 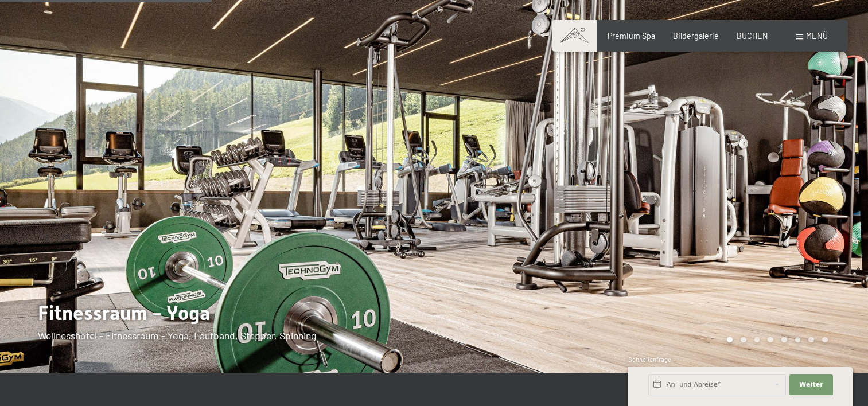 I want to click on span: Weiter, so click(x=811, y=385).